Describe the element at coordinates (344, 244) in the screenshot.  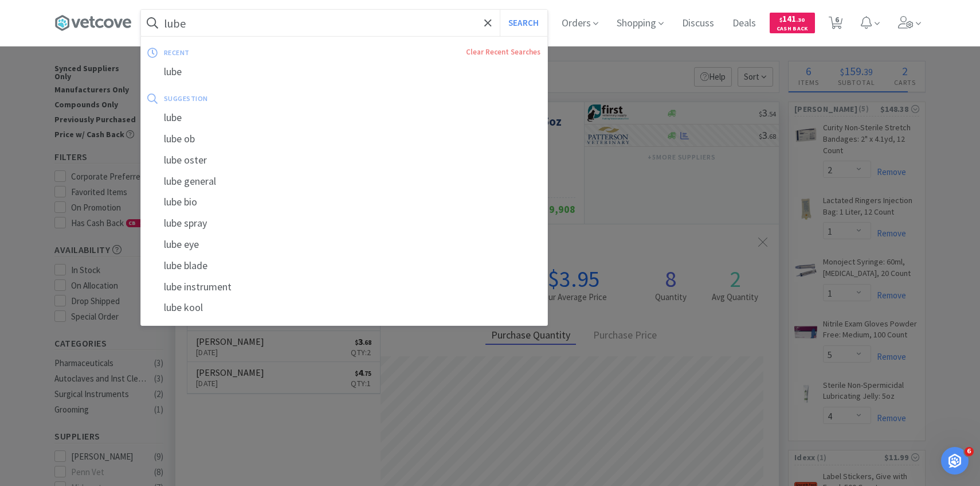
I see `div: lube eye` at that location.